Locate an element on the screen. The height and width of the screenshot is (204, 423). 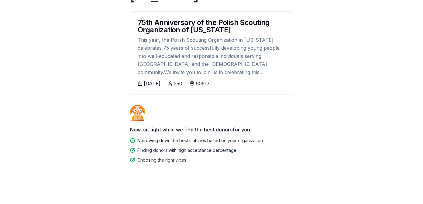
img: Dog waiting patiently is located at coordinates (138, 113).